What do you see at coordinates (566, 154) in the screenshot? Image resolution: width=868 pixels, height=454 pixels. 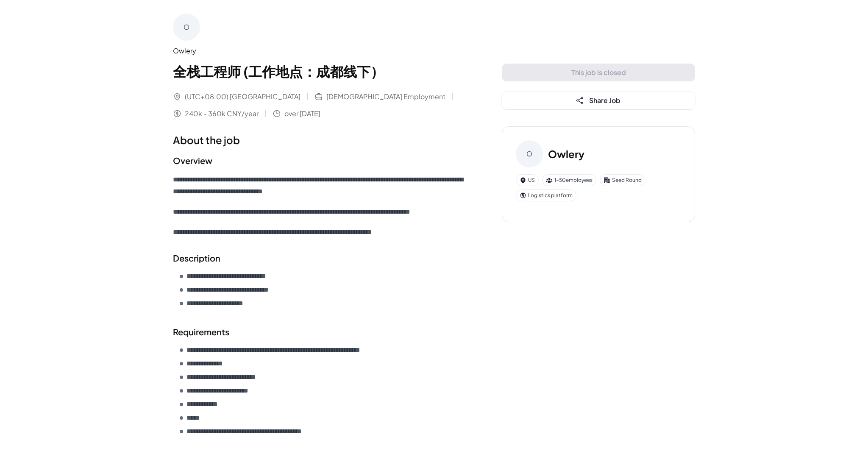 I see `h3: Owlery` at bounding box center [566, 154].